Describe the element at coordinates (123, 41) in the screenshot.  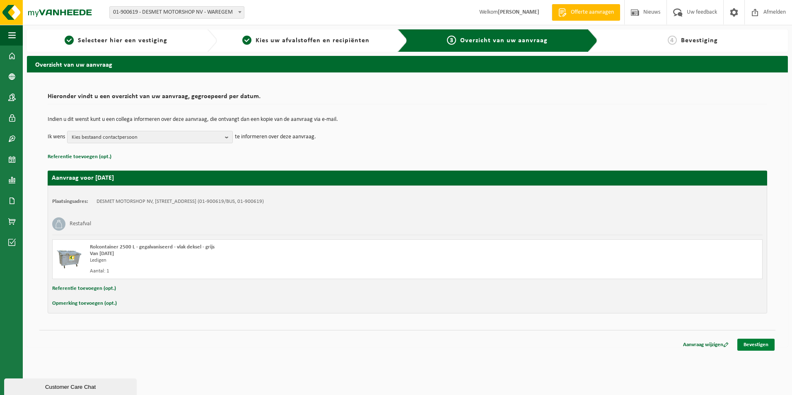
I see `span: Selecteer hier een vestiging` at that location.